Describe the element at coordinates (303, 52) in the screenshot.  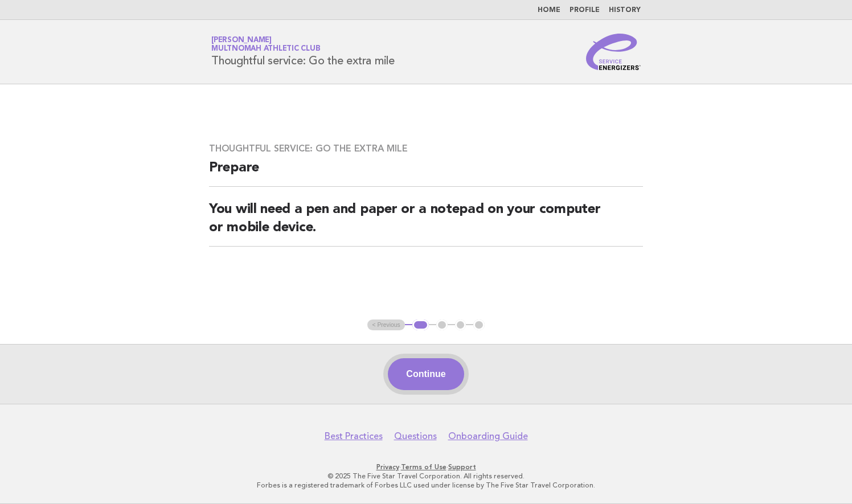
I see `h1: Thoughtful service: Go the extra mile` at that location.